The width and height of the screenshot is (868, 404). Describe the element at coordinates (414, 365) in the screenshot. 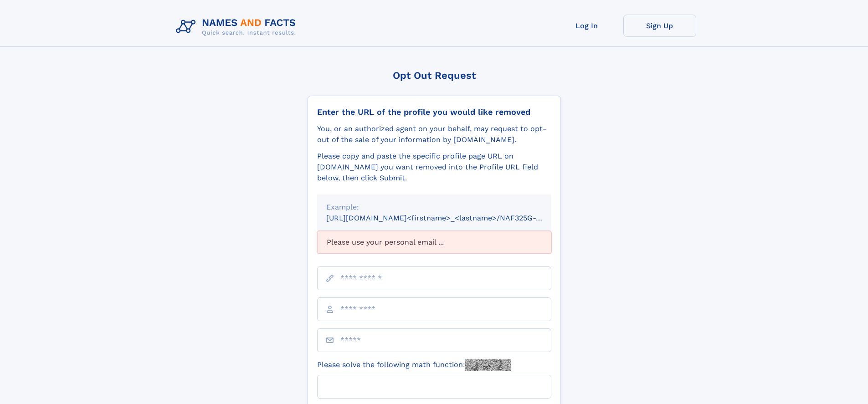

I see `label: Please solve the following math function:` at that location.